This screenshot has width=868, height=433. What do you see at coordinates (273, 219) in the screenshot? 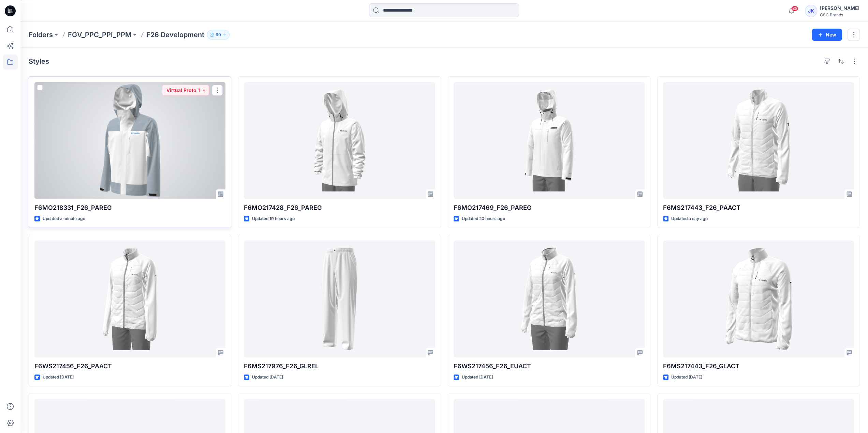
I see `p: Updated 19 hours ago` at bounding box center [273, 219].